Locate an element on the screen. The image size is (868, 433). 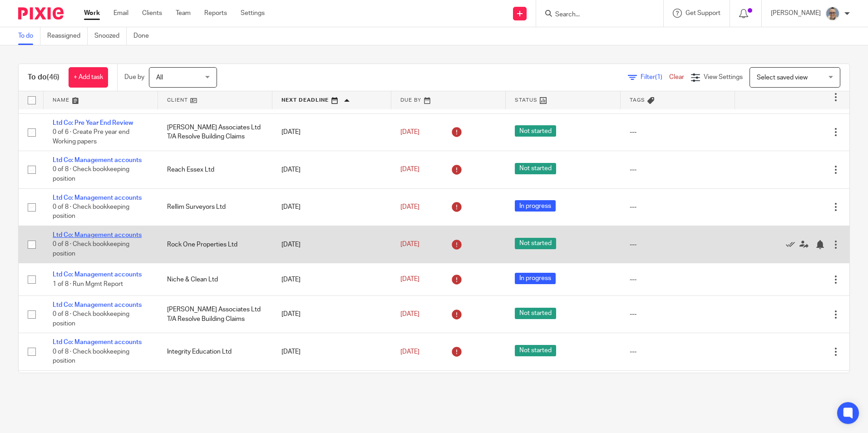
td: Rock One Properties Ltd is located at coordinates (215, 245).